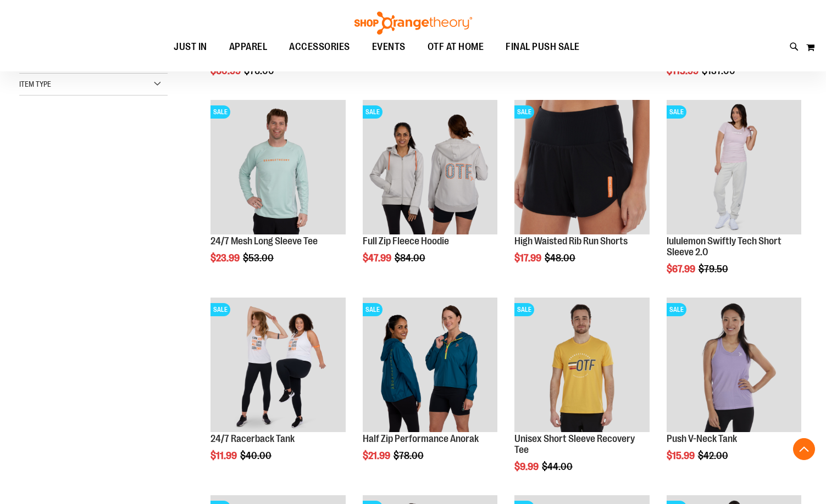  What do you see at coordinates (406, 241) in the screenshot?
I see `a: Full Zip Fleece Hoodie` at bounding box center [406, 241].